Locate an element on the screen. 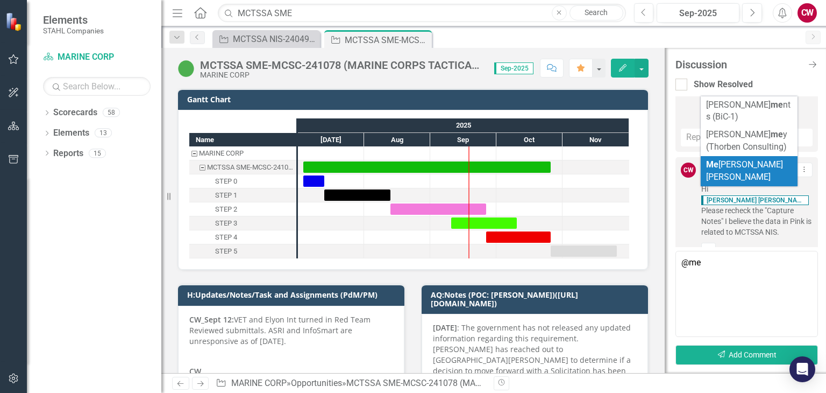 This screenshot has height=393, width=826. div: Sep is located at coordinates (463, 140).